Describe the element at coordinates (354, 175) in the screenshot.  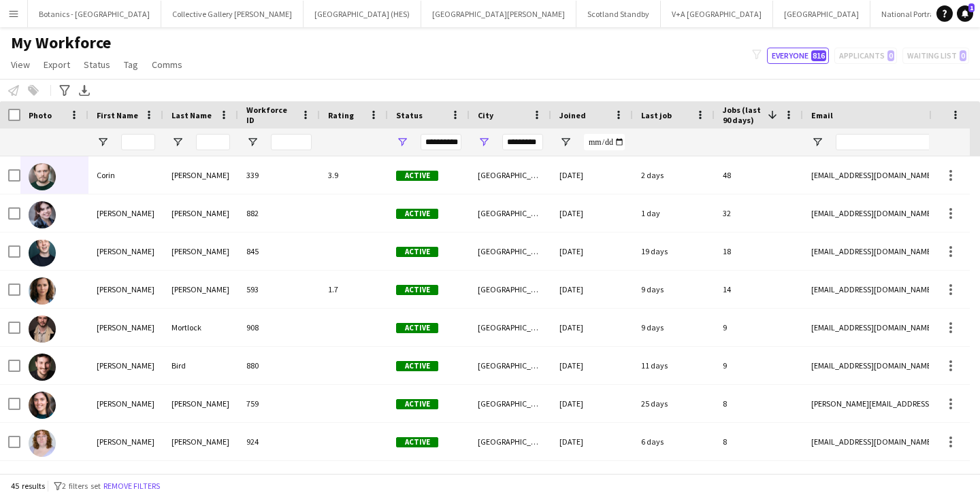
I see `div: 3.9` at that location.